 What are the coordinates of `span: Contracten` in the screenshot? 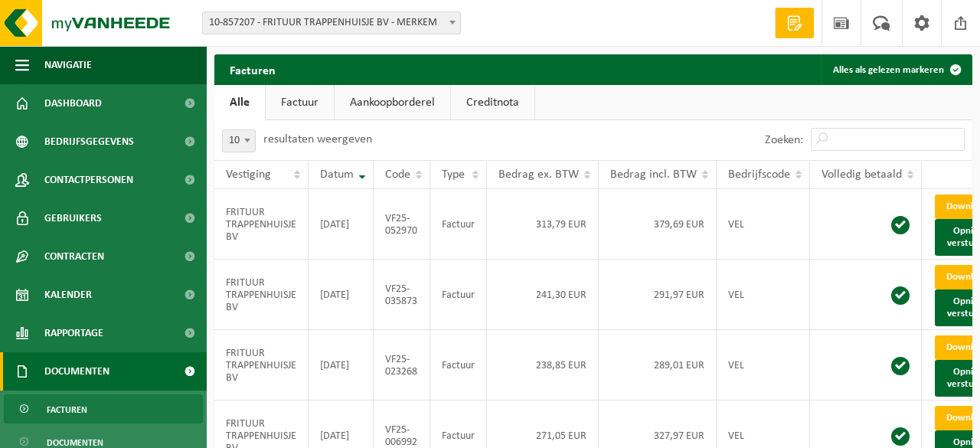 It's located at (74, 257).